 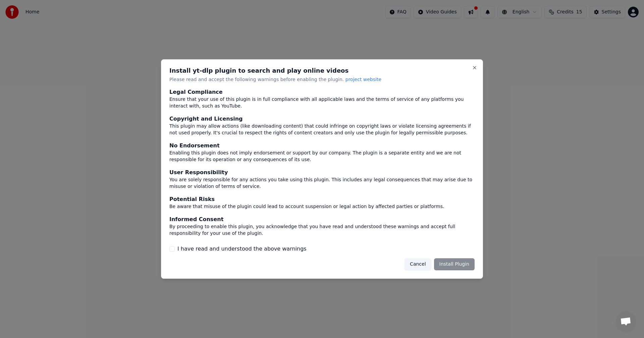 What do you see at coordinates (322, 146) in the screenshot?
I see `div: No Endorsement` at bounding box center [322, 146].